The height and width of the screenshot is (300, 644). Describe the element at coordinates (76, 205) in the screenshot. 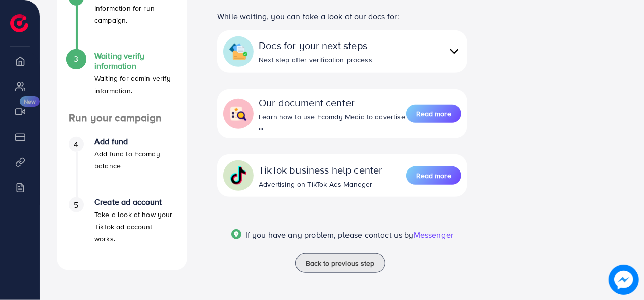

I see `span: 5` at that location.